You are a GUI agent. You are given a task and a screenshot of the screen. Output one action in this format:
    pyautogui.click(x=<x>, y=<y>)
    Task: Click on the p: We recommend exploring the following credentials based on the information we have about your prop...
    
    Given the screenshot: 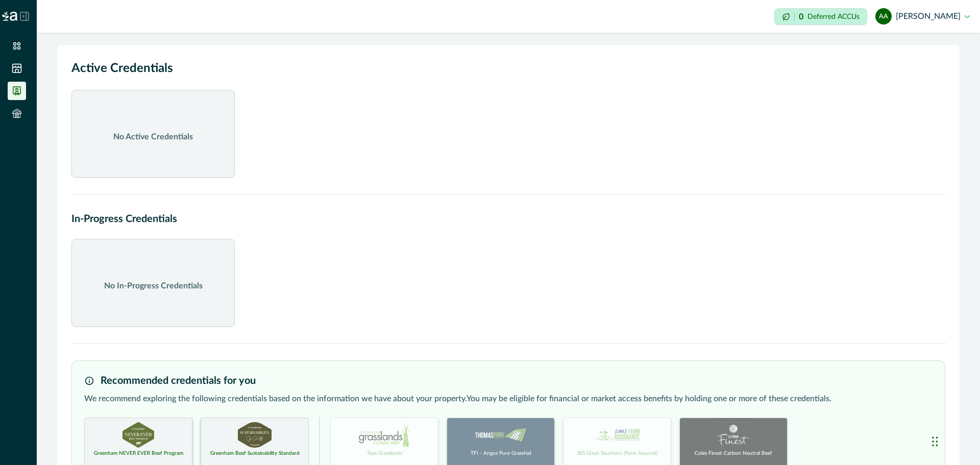 What is the action you would take?
    pyautogui.click(x=508, y=398)
    